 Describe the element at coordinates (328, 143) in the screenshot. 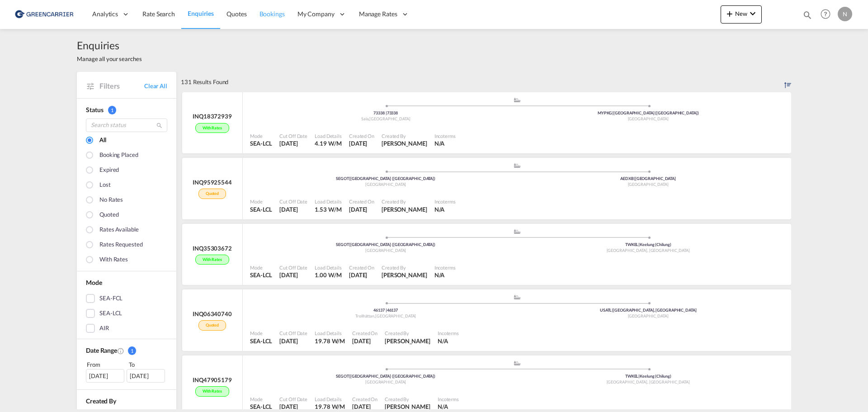

I see `div: 4.19 W/M` at that location.